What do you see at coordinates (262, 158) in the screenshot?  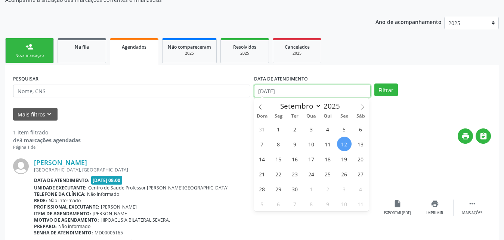 I see `span: Setembro 14, 2025` at bounding box center [262, 158].